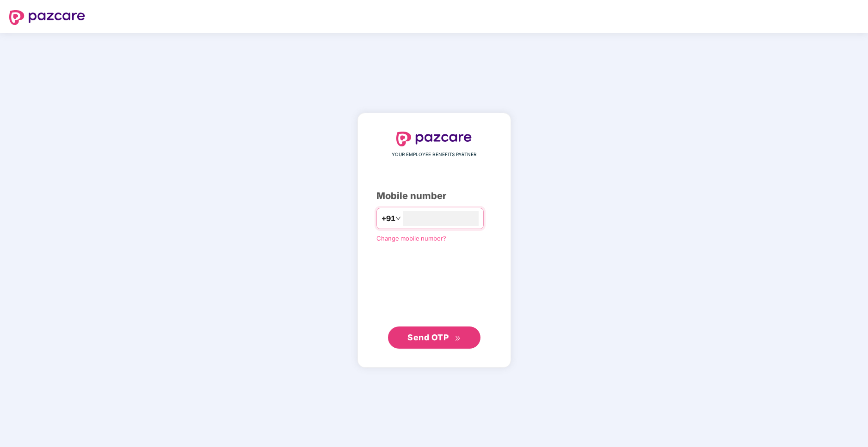  Describe the element at coordinates (434, 196) in the screenshot. I see `div: Mobile number` at that location.